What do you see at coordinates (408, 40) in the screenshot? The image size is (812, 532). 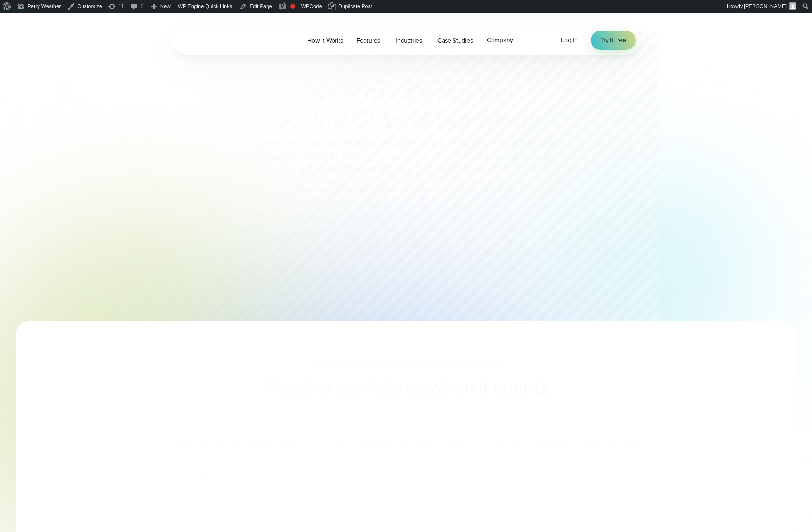 I see `span: Industries` at bounding box center [408, 40].